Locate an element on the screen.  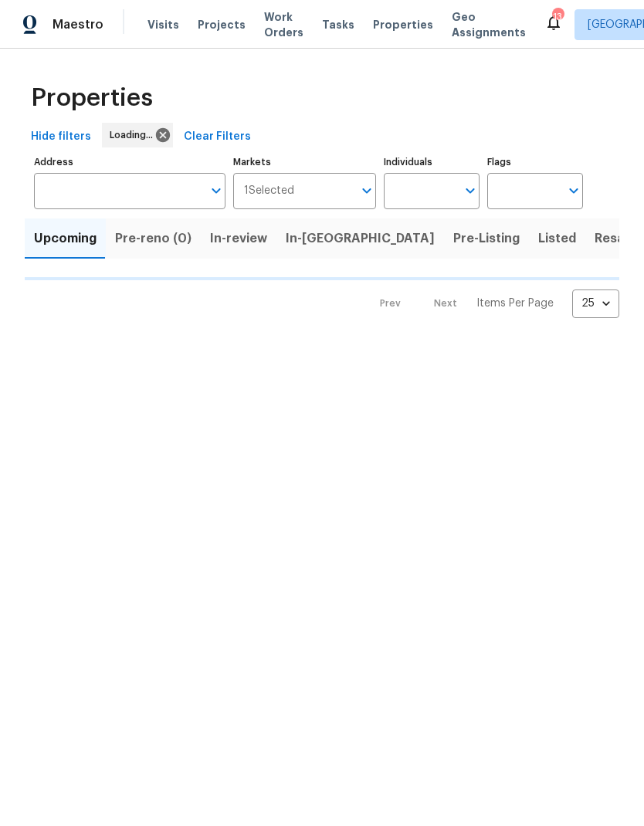
div: 25 is located at coordinates (596, 303).